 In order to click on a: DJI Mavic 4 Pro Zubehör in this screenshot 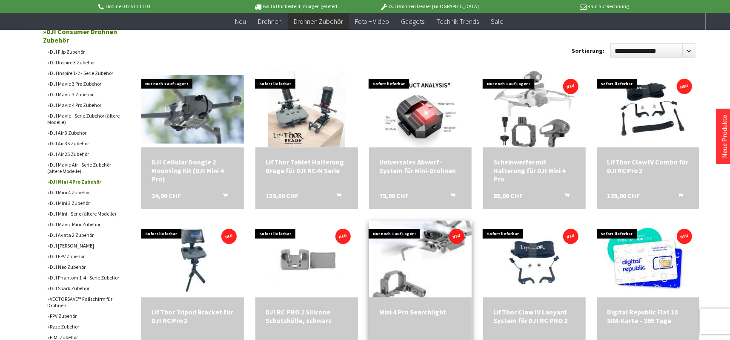, I will do `click(84, 105)`.